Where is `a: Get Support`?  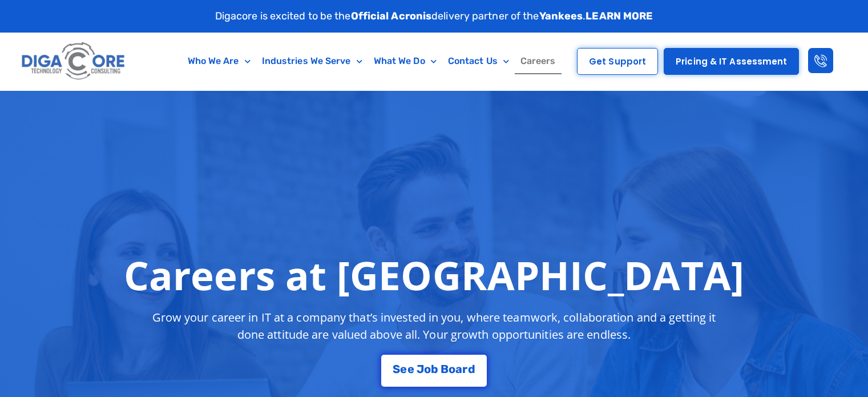
a: Get Support is located at coordinates (618, 61).